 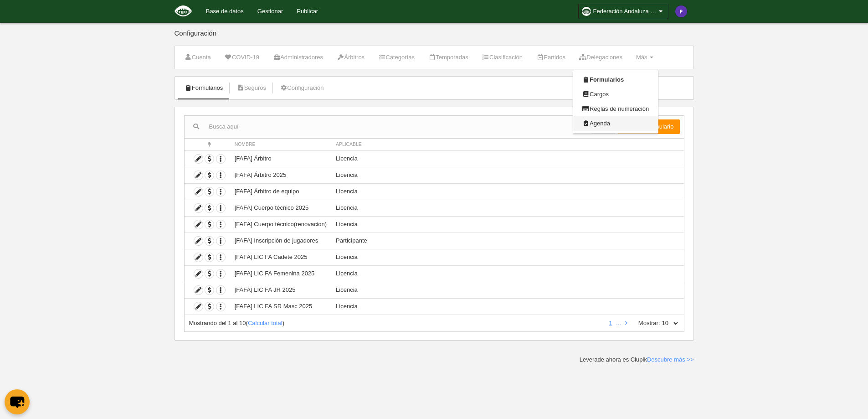 I want to click on a: Categorías, so click(x=397, y=58).